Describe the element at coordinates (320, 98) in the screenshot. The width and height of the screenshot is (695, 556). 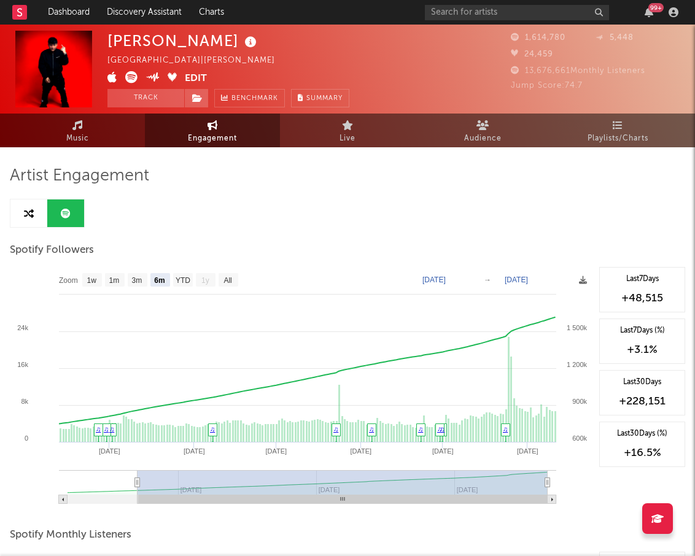
I see `button: Summary` at that location.